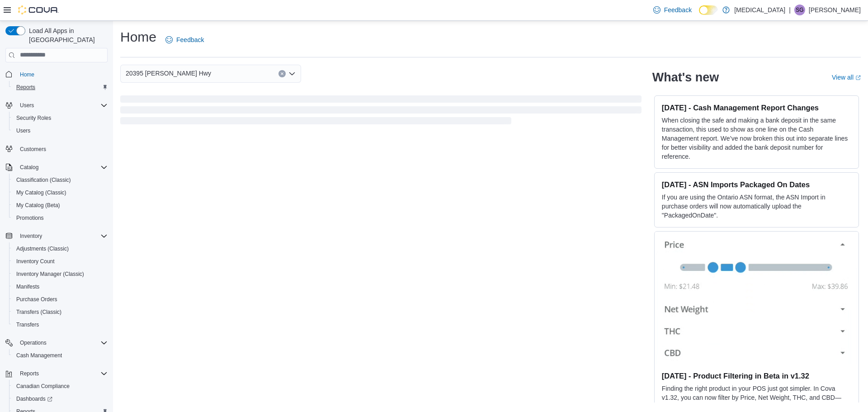 The height and width of the screenshot is (412, 868). I want to click on p: When closing the safe and making a bank deposit in the same transaction, this used to show as one..., so click(756, 138).